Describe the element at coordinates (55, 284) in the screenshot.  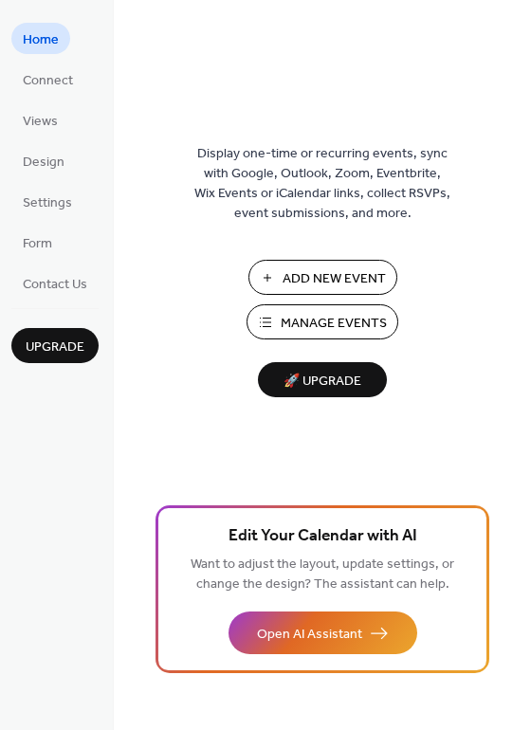
I see `span: Contact Us` at that location.